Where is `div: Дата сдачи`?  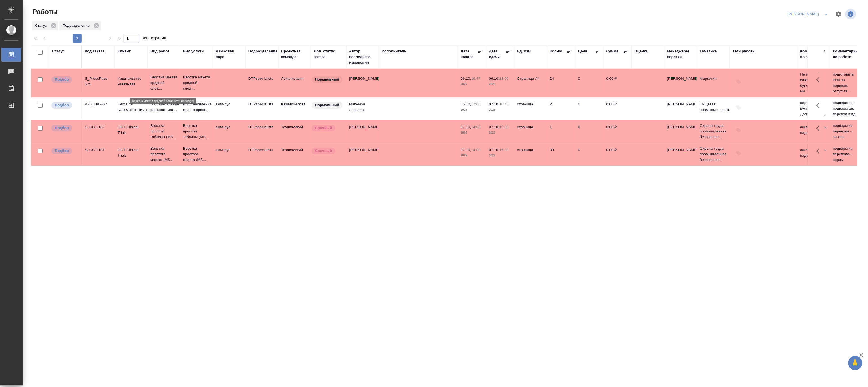 div: Дата сдачи is located at coordinates (498, 54).